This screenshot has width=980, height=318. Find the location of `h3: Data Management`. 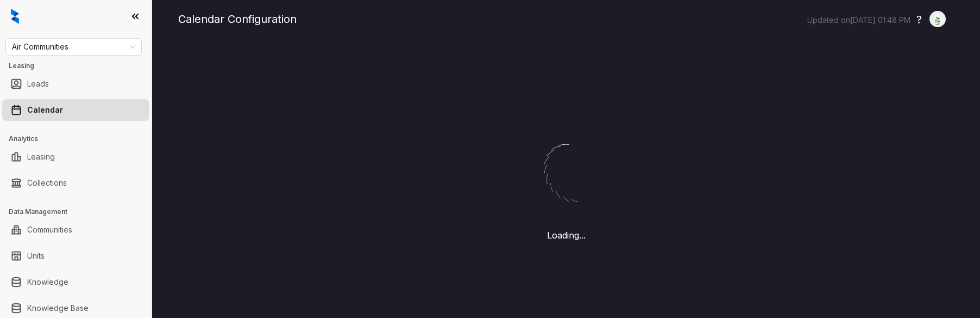

h3: Data Management is located at coordinates (80, 212).